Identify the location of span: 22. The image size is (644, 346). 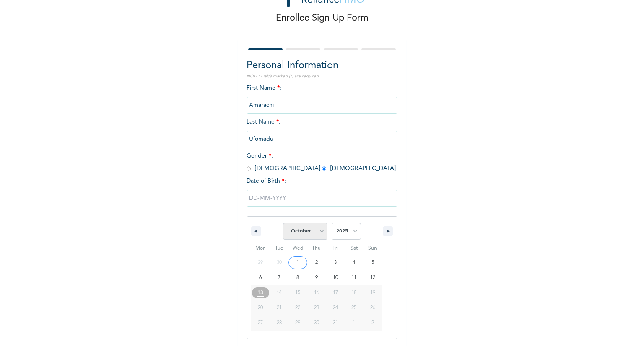
(298, 308).